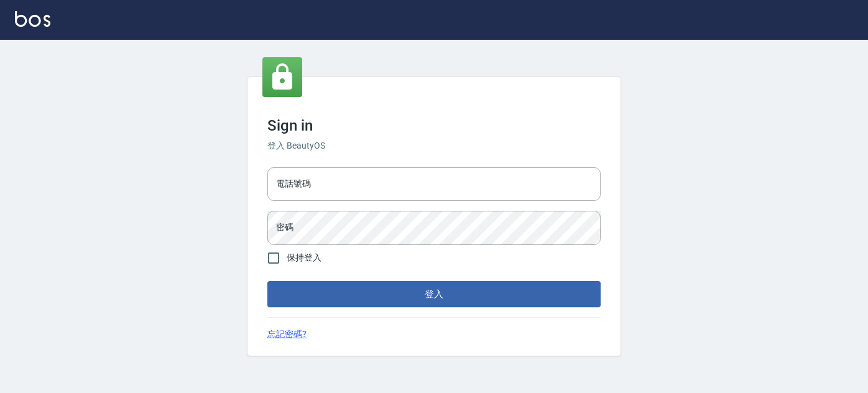 This screenshot has width=868, height=393. What do you see at coordinates (434, 294) in the screenshot?
I see `button: 登入` at bounding box center [434, 294].